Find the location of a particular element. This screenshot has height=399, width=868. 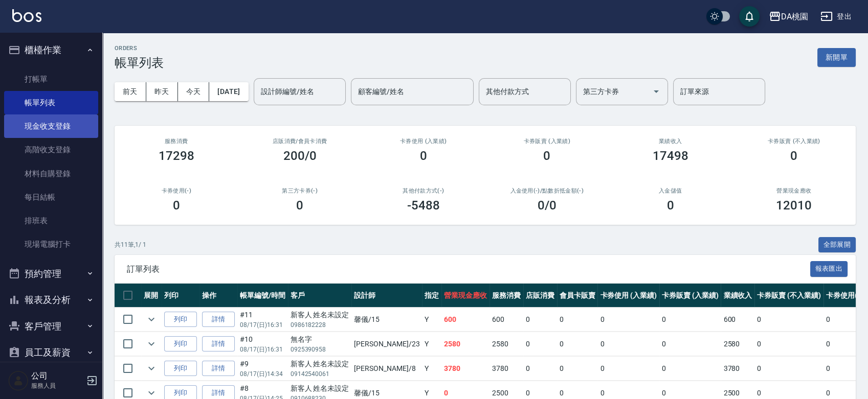

button: 前天 is located at coordinates (131, 92).